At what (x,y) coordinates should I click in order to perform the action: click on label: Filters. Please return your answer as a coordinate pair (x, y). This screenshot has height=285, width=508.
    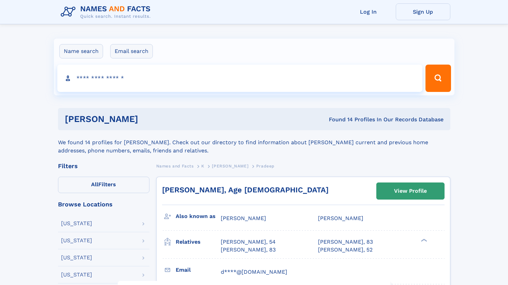
    Looking at the image, I should click on (104, 185).